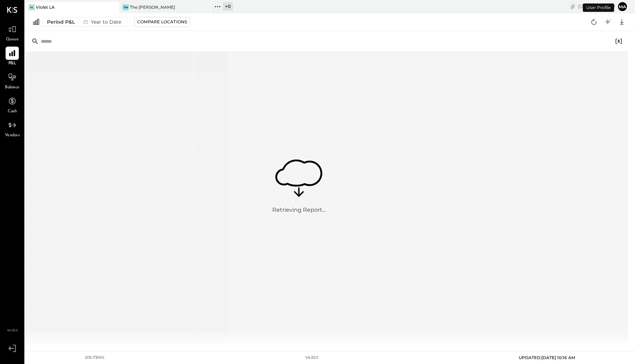  What do you see at coordinates (598, 8) in the screenshot?
I see `div: User Profile` at bounding box center [598, 8].